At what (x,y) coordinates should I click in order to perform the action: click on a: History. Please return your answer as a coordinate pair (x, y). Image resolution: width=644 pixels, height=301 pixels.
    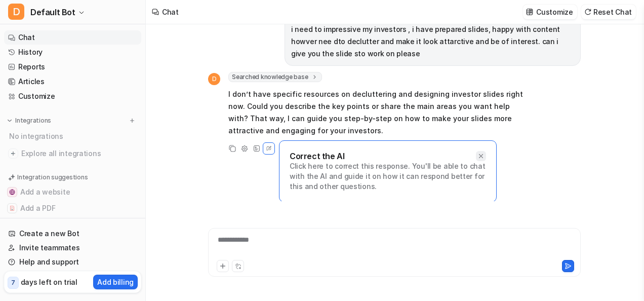
    Looking at the image, I should click on (72, 52).